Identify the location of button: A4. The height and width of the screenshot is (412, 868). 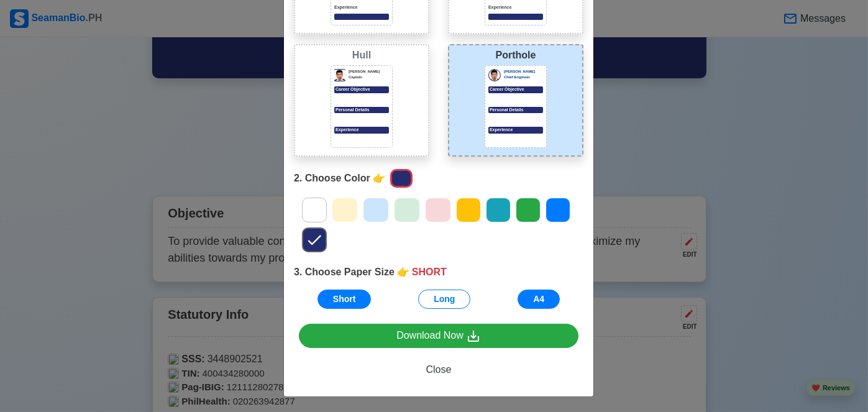
(539, 299).